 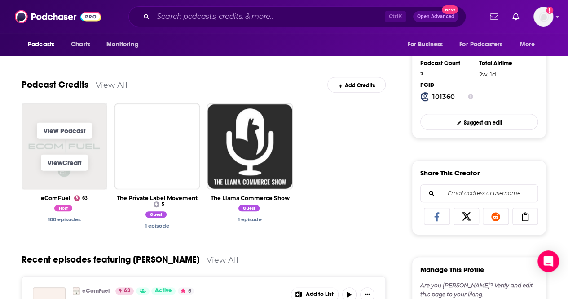 What do you see at coordinates (395, 17) in the screenshot?
I see `span: Ctrl K` at bounding box center [395, 17].